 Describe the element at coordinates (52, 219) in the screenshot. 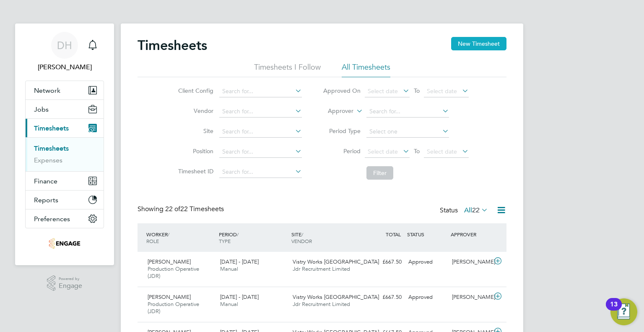

I see `span: Preferences` at that location.